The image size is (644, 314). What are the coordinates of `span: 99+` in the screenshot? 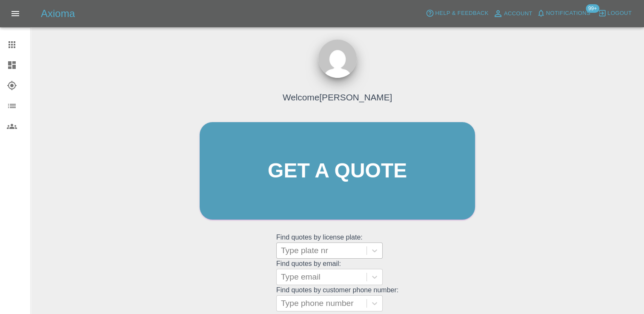 It's located at (592, 9).